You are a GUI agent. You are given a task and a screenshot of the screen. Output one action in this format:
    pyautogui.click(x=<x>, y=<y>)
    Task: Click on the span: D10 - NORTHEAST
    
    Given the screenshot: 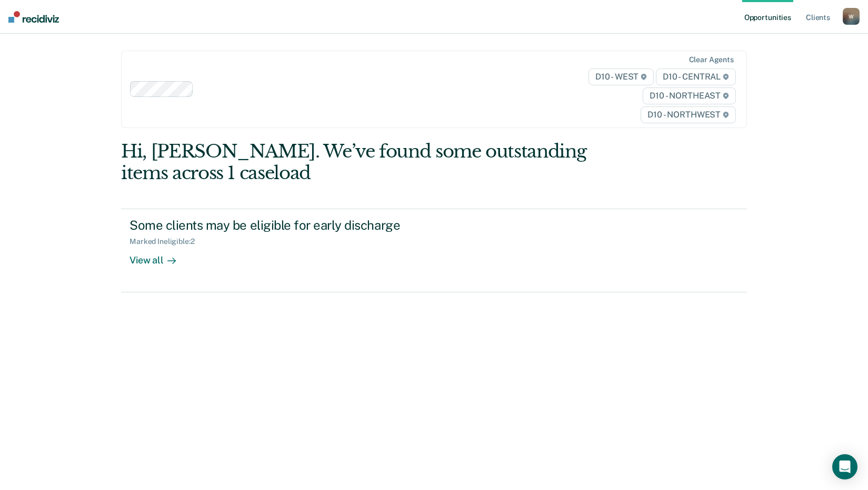 What is the action you would take?
    pyautogui.click(x=689, y=96)
    